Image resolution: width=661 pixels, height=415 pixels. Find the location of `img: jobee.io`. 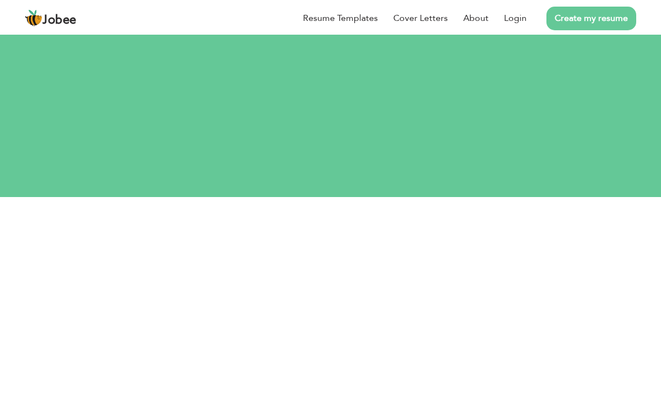

img: jobee.io is located at coordinates (34, 18).